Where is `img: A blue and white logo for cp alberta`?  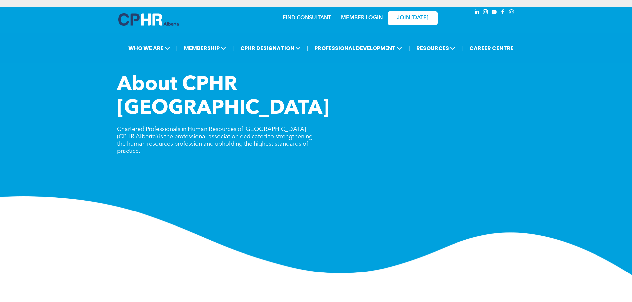 img: A blue and white logo for cp alberta is located at coordinates (149, 19).